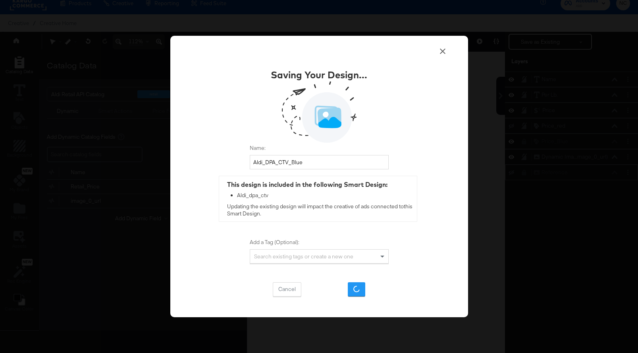  Describe the element at coordinates (319, 256) in the screenshot. I see `div: Search existing tags or create a new one` at that location.